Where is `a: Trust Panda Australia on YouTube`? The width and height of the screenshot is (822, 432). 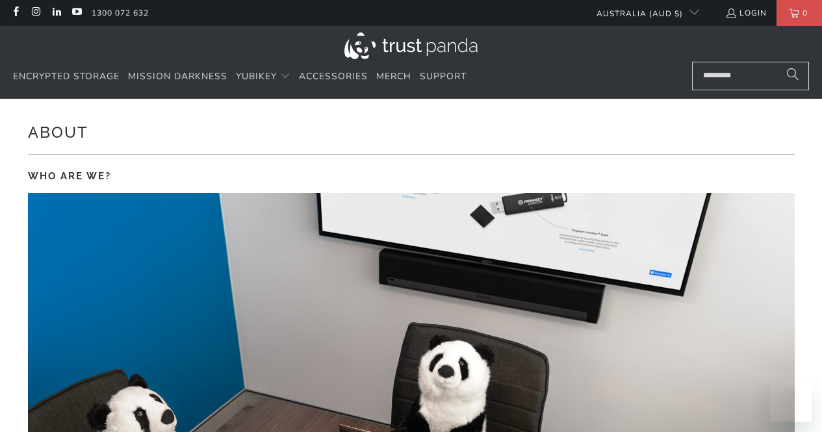
a: Trust Panda Australia on YouTube is located at coordinates (76, 13).